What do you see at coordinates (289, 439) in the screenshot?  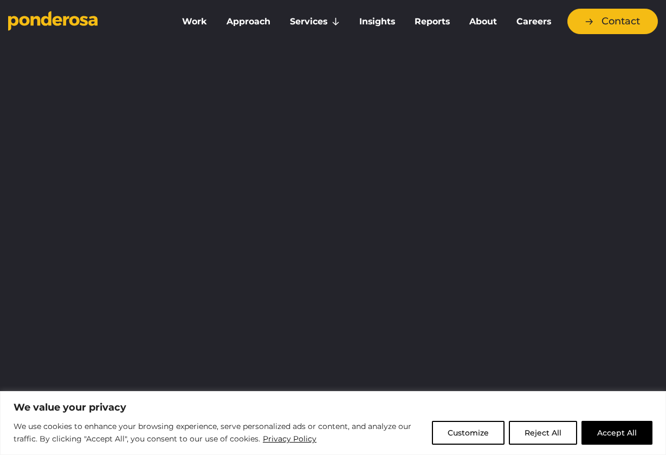 I see `a: Privacy Policy` at bounding box center [289, 439].